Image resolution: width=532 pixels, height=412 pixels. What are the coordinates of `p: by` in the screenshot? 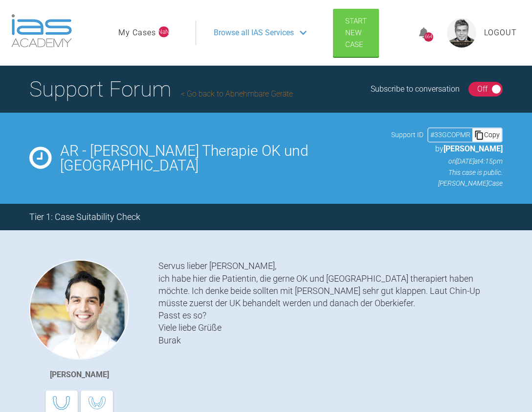 It's located at (447, 149).